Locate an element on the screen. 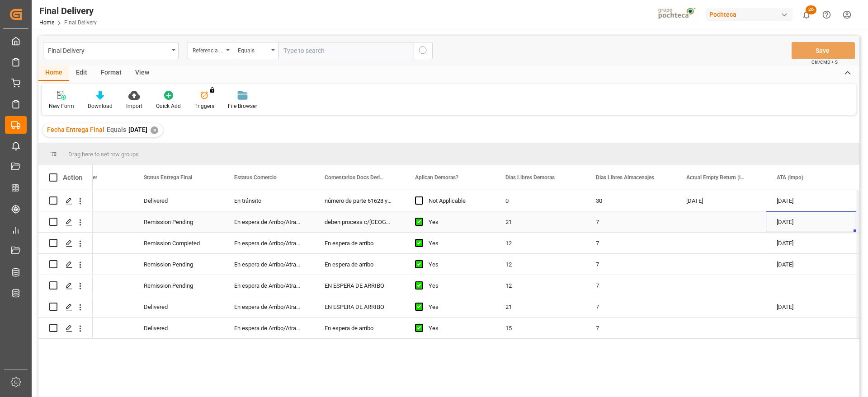  button: show 26 new notifications is located at coordinates (806, 15).